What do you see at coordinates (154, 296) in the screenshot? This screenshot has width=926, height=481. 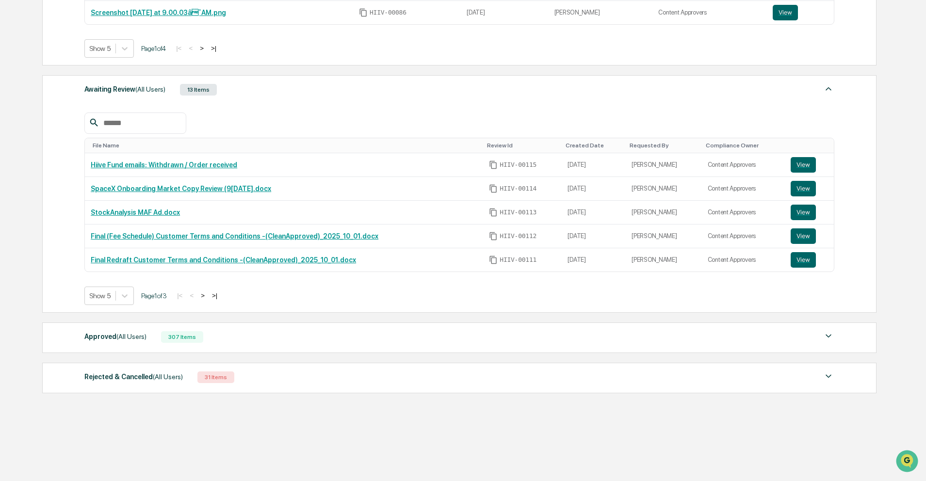 I see `span: Page 1 of 3` at bounding box center [154, 296].